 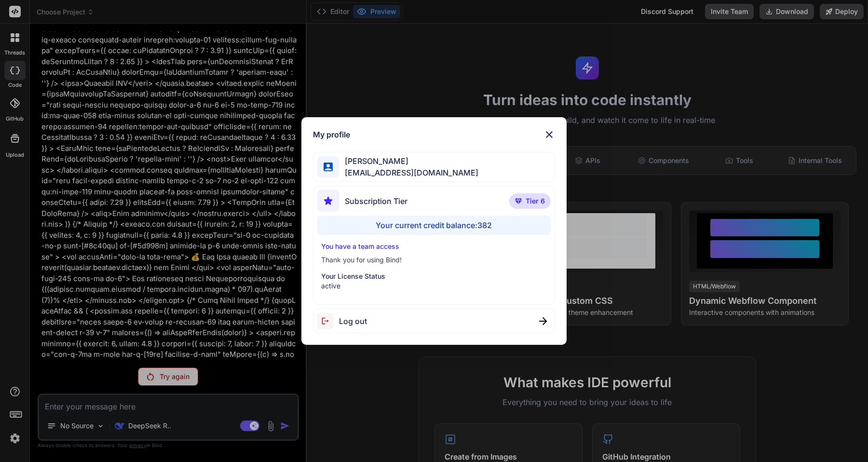 What do you see at coordinates (434, 286) in the screenshot?
I see `p: active` at bounding box center [434, 286].